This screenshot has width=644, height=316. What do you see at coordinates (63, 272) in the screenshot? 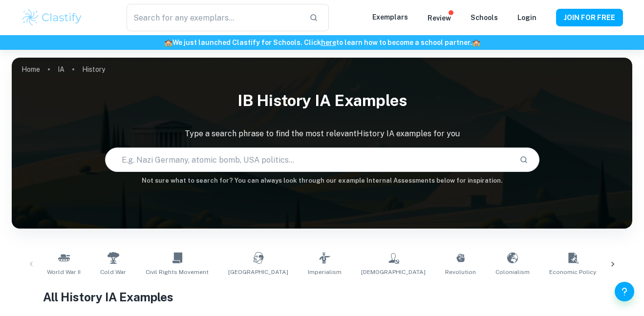
I see `span: World War II` at bounding box center [63, 272].